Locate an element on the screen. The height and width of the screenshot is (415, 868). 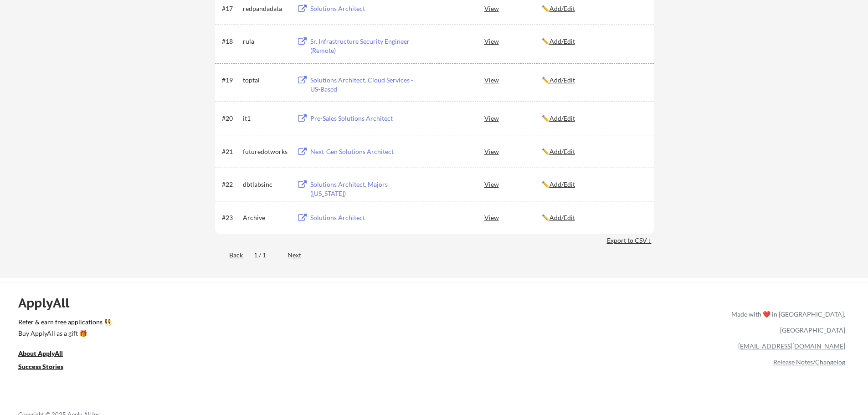
u: About ApplyAll is located at coordinates (40, 353).